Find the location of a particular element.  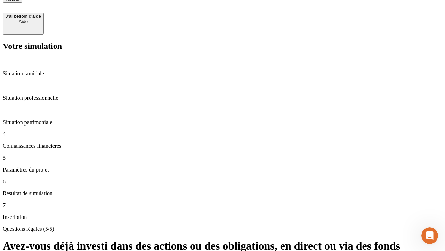

p: Résultat de simulation is located at coordinates (223, 193).